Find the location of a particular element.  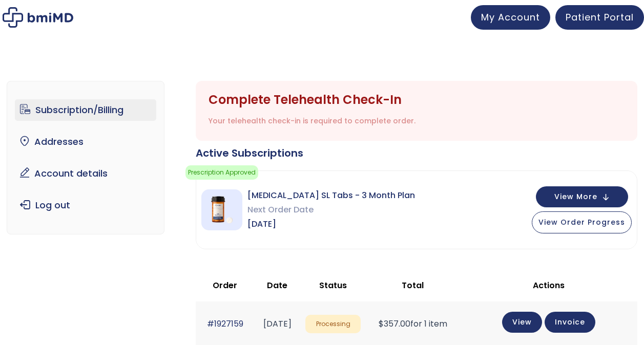

a: Account details is located at coordinates (86, 173).